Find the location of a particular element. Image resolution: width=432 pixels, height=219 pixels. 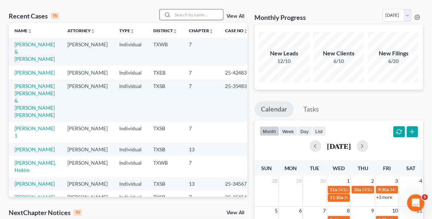

div: Recent Cases is located at coordinates (34, 16).